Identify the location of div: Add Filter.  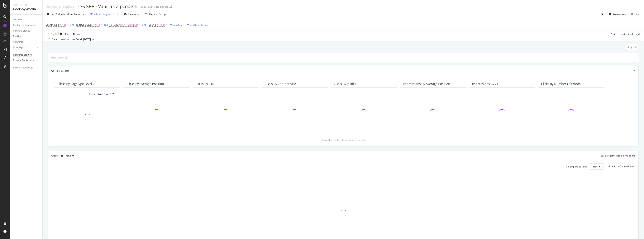
(178, 25).